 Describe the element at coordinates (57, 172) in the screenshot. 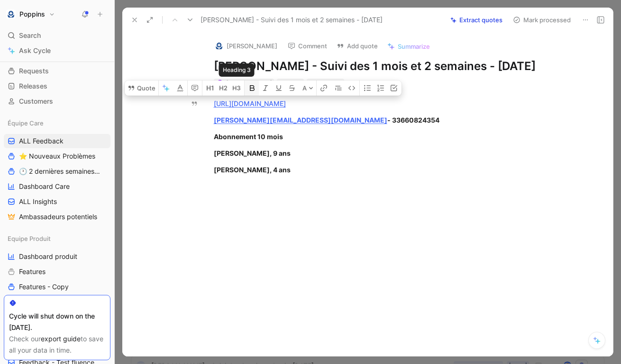

I see `a: 🕐 2 dernières semaines - Occurences` at that location.